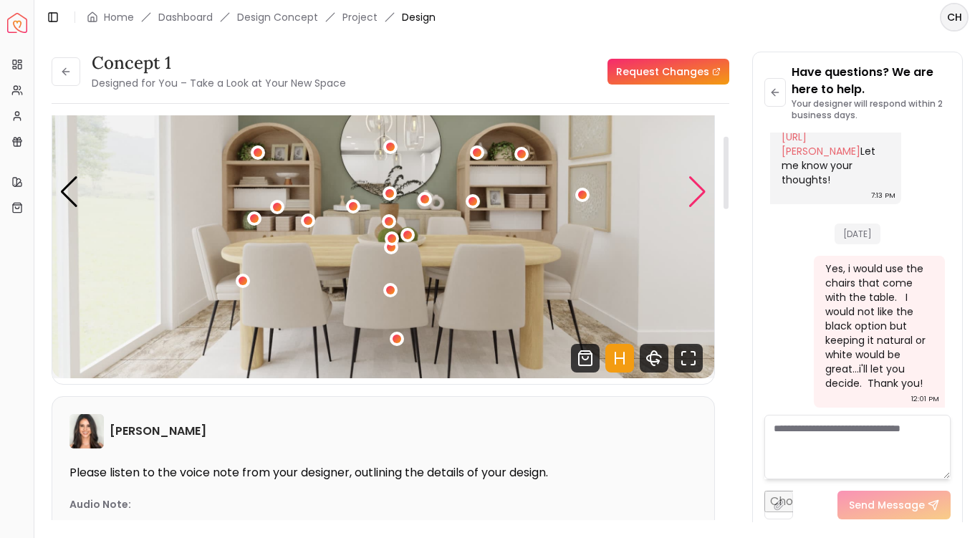 The image size is (980, 538). I want to click on div: Previous slide, so click(69, 192).